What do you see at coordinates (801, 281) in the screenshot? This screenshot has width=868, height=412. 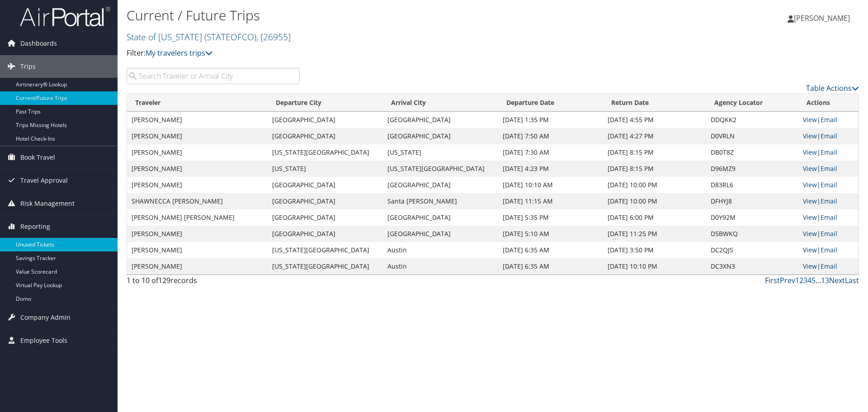 I see `a: 2` at bounding box center [801, 281].